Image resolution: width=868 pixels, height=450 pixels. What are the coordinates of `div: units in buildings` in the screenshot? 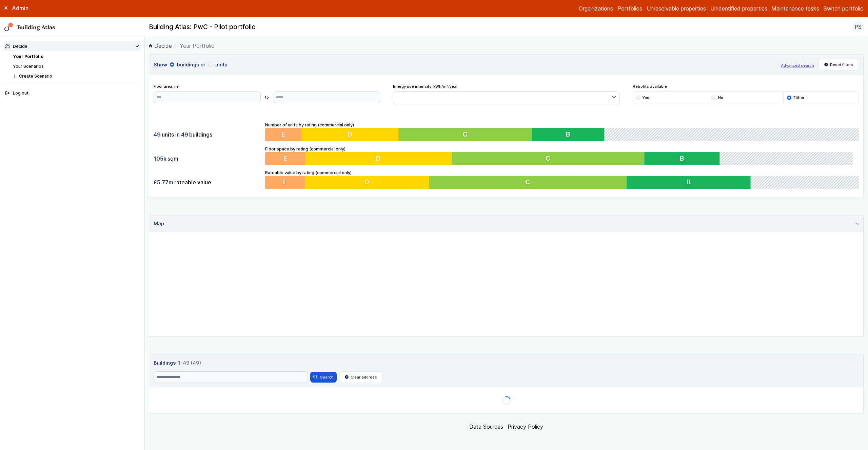 It's located at (207, 135).